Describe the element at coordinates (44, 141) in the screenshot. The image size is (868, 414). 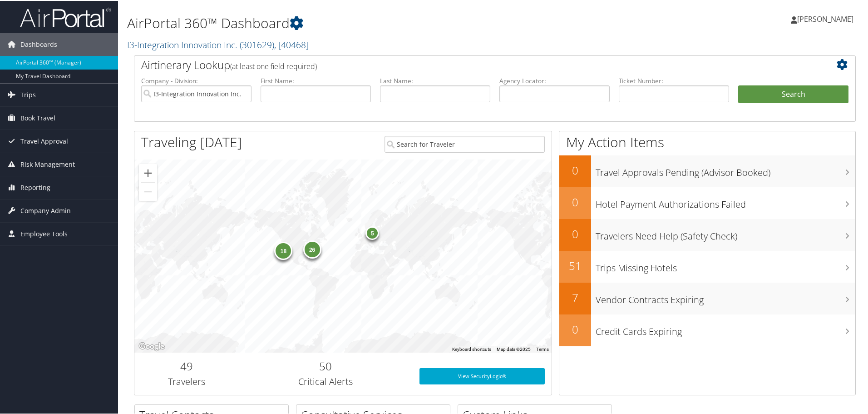
I see `span: Travel Approval` at that location.